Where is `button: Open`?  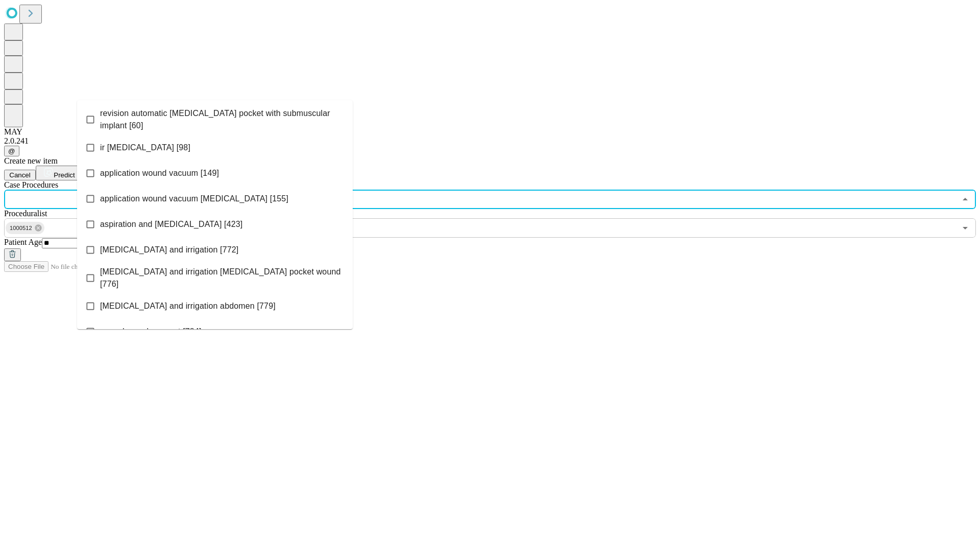 button: Open is located at coordinates (966, 228).